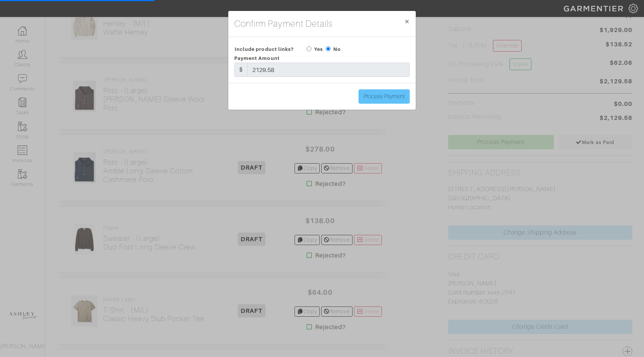 The image size is (644, 357). I want to click on label: No, so click(337, 49).